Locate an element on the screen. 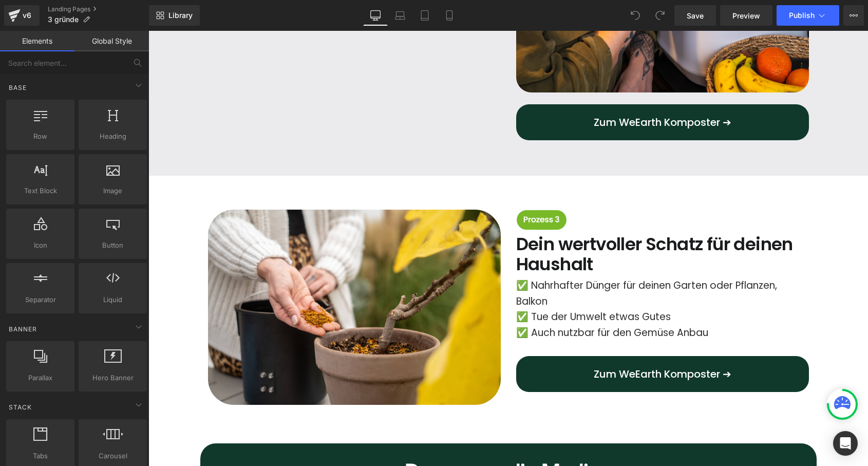 Image resolution: width=868 pixels, height=466 pixels. div: v6 is located at coordinates (27, 15).